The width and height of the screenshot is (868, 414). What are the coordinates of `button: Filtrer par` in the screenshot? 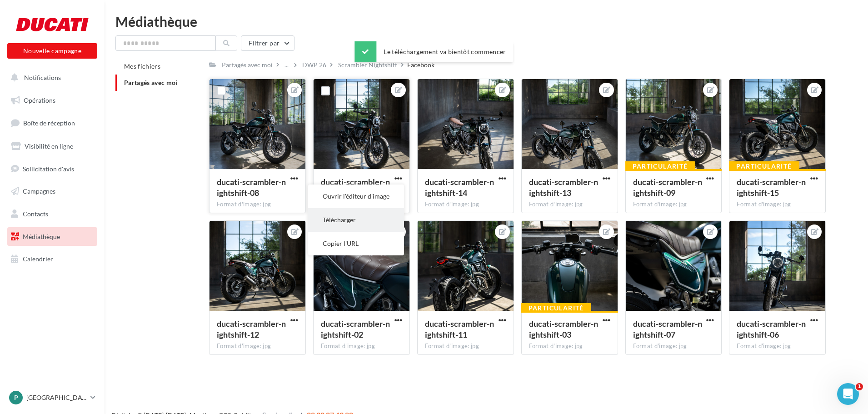 It's located at (268, 43).